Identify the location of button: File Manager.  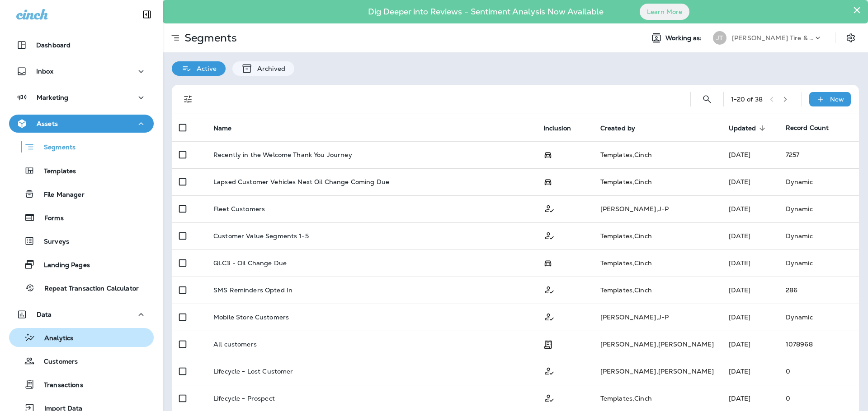
(82, 194).